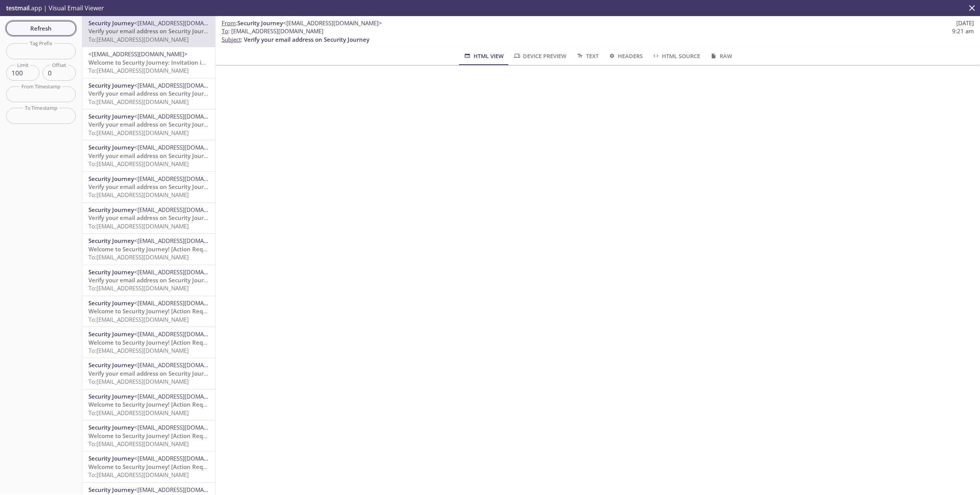  What do you see at coordinates (41, 28) in the screenshot?
I see `span: Refresh` at bounding box center [41, 28].